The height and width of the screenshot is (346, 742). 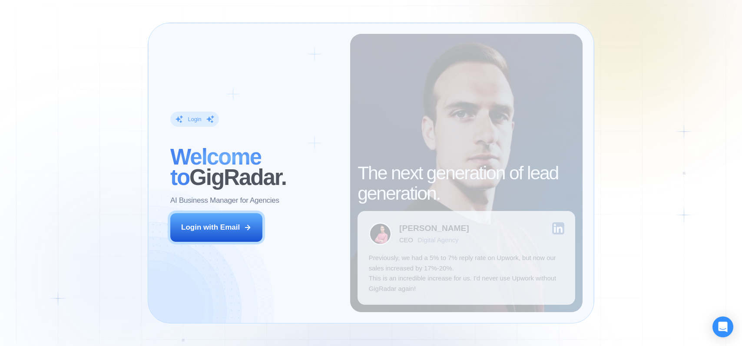 I want to click on div: CEO, so click(x=406, y=240).